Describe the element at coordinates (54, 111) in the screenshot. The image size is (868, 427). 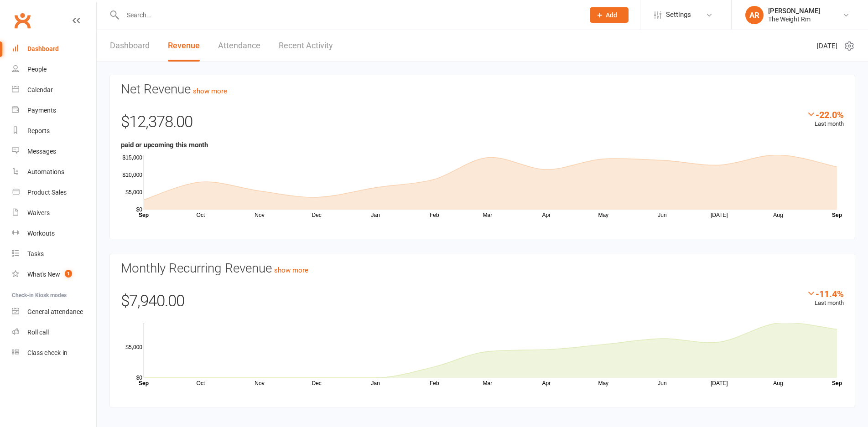
I see `a: Payments` at that location.